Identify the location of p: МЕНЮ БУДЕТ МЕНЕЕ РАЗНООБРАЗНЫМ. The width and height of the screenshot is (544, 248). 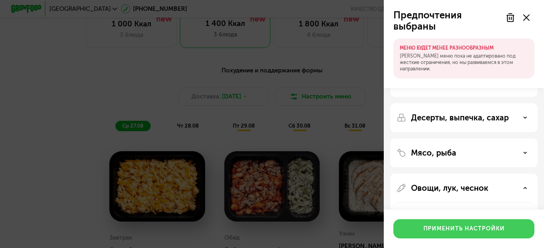
(464, 48).